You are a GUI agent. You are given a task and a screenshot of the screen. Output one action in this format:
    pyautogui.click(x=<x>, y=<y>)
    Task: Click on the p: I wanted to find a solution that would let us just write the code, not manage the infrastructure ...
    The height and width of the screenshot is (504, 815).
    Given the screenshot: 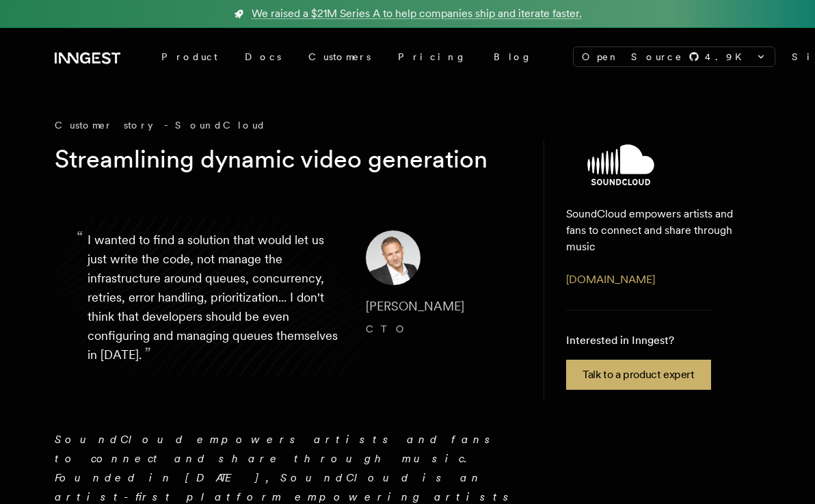 What is the action you would take?
    pyautogui.click(x=216, y=297)
    